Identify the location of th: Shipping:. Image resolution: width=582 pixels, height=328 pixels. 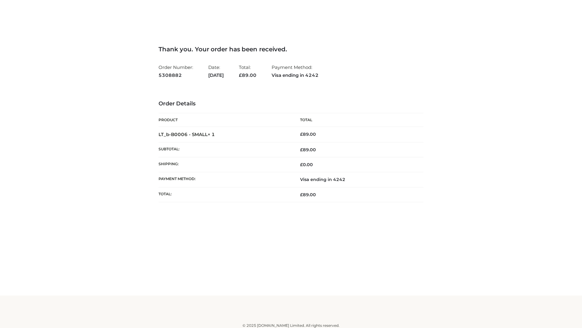
(225, 164).